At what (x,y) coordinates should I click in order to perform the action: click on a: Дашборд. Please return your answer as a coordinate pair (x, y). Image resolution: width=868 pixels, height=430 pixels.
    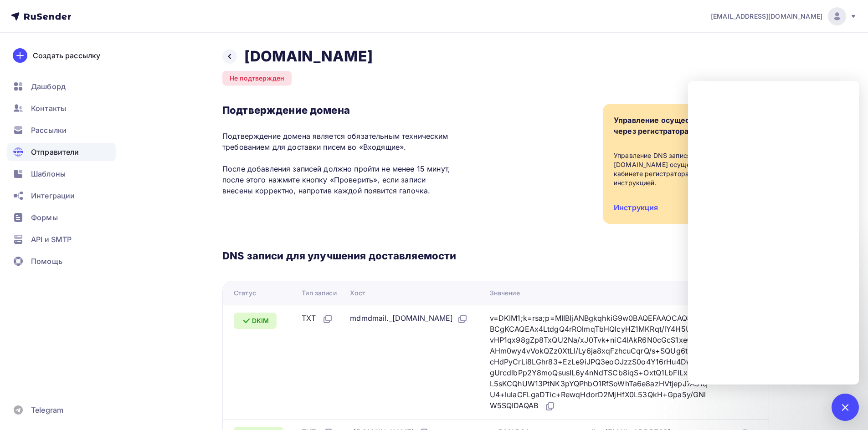
    Looking at the image, I should click on (62, 86).